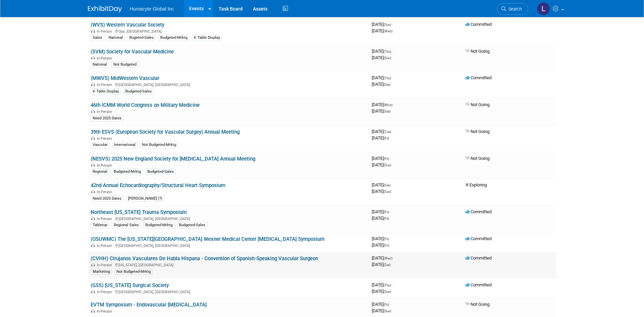  I want to click on div: Budgeted-Sales, so click(160, 172).